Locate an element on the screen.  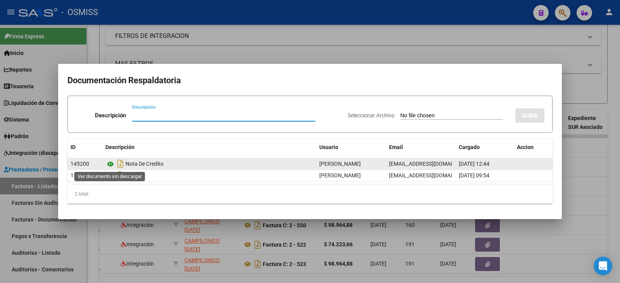
span: Descripción is located at coordinates (120, 147).